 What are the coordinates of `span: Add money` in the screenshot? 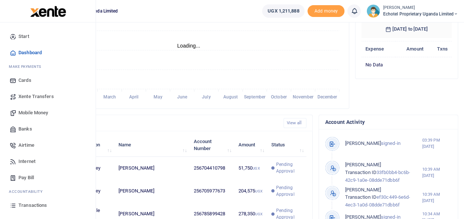 It's located at (326, 11).